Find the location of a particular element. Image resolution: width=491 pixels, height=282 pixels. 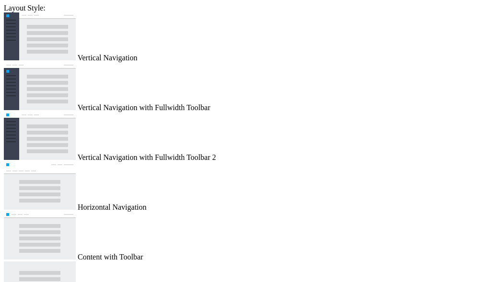

span: Vertical Navigation is located at coordinates (107, 58).